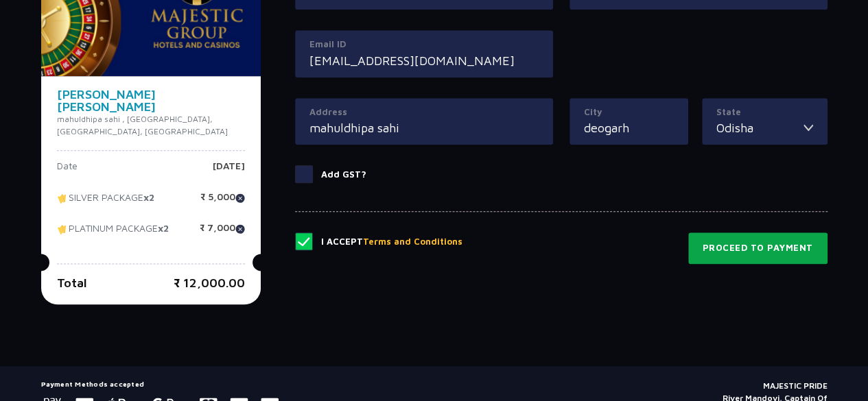 The width and height of the screenshot is (868, 401). Describe the element at coordinates (424, 44) in the screenshot. I see `label: Email ID` at that location.